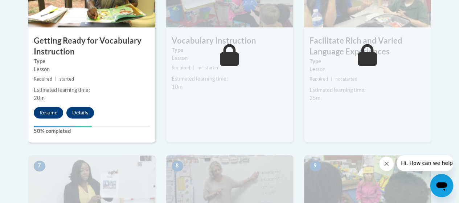 The height and width of the screenshot is (203, 459). I want to click on div: Your progress, so click(63, 126).